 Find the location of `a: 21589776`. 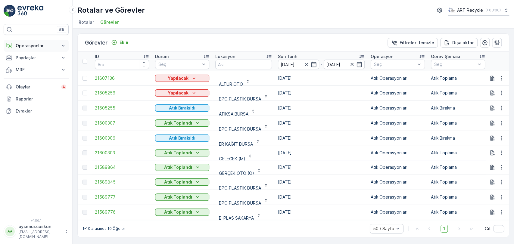

a: 21589776 is located at coordinates (122, 212).